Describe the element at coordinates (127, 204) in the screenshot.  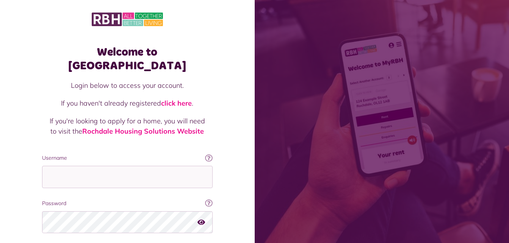
I see `label: Password` at that location.